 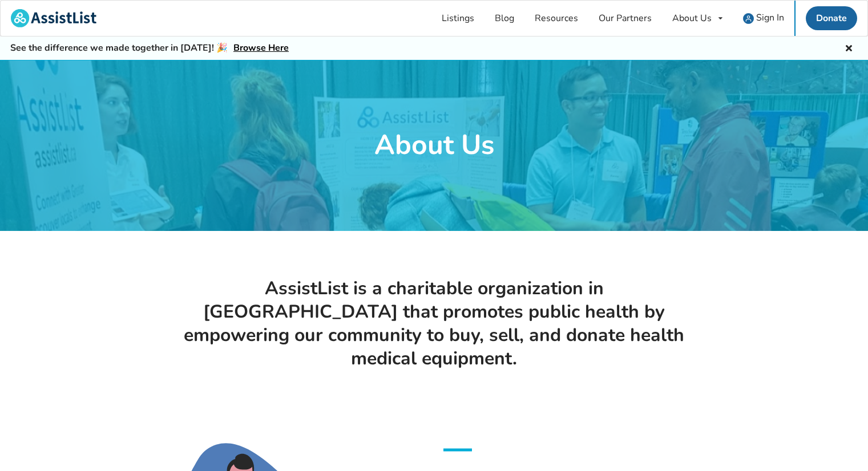 What do you see at coordinates (832, 18) in the screenshot?
I see `a: Donate` at bounding box center [832, 18].